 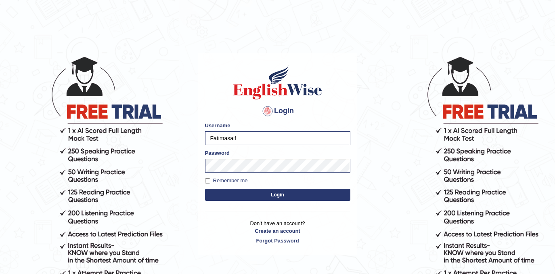 I want to click on img: Logo of English Wise sign in for intelligent practice with AI, so click(x=278, y=82).